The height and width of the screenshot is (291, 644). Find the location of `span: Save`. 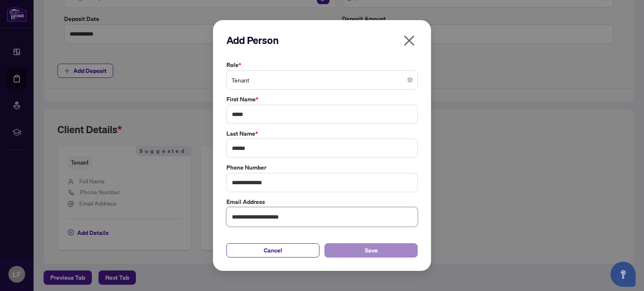

span: Save is located at coordinates (371, 250).